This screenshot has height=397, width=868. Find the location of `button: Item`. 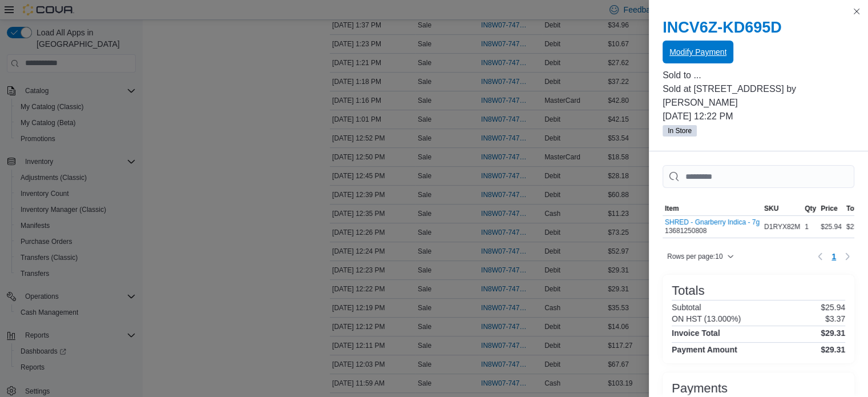

button: Item is located at coordinates (713, 209).